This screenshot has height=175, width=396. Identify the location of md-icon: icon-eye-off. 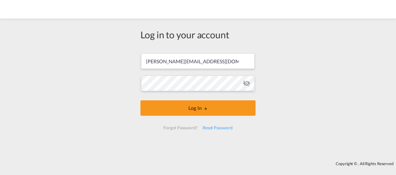
(246, 83).